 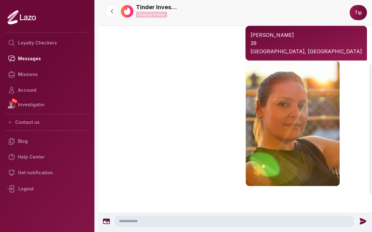 What do you see at coordinates (47, 189) in the screenshot?
I see `div: Logout` at bounding box center [47, 189].